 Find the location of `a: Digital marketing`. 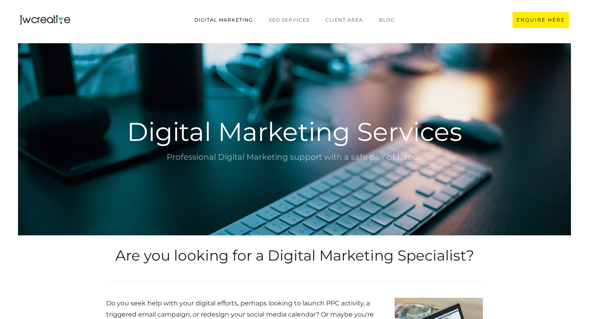

a: Digital marketing is located at coordinates (224, 20).